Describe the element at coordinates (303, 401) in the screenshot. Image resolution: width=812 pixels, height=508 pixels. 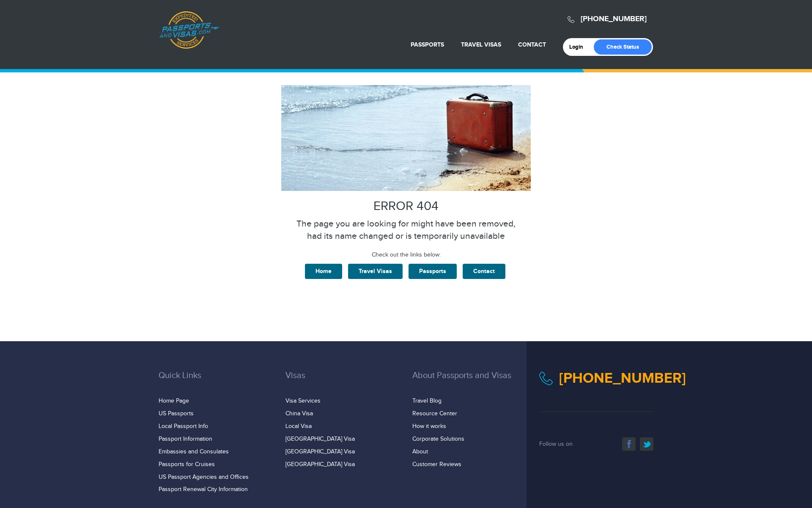
I see `a: Visa Services` at that location.